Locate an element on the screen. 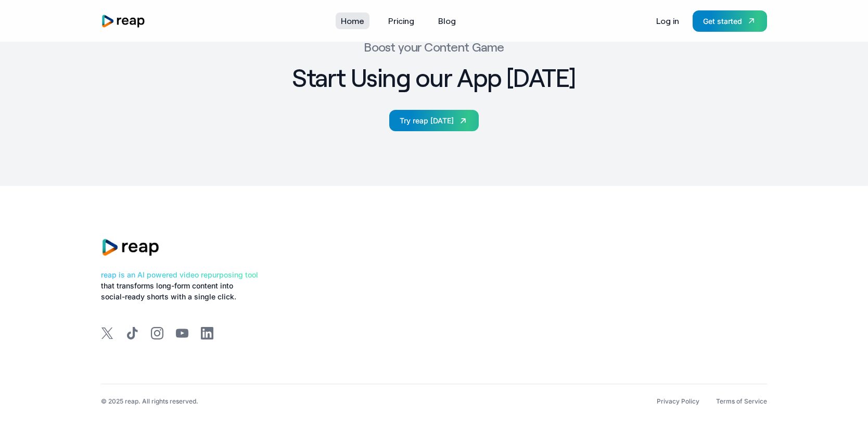  a: Log in is located at coordinates (668, 21).